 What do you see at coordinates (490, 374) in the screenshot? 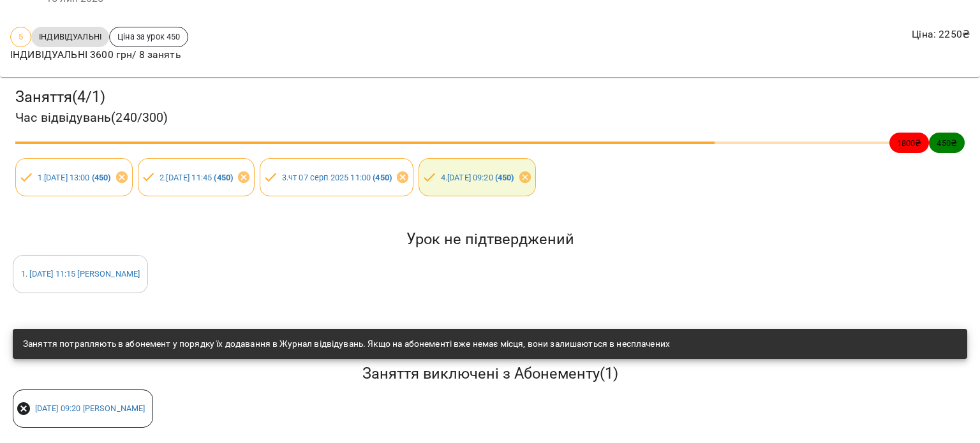
I see `h5: Заняття виключені з Абонементу ( 1 )` at bounding box center [490, 374].